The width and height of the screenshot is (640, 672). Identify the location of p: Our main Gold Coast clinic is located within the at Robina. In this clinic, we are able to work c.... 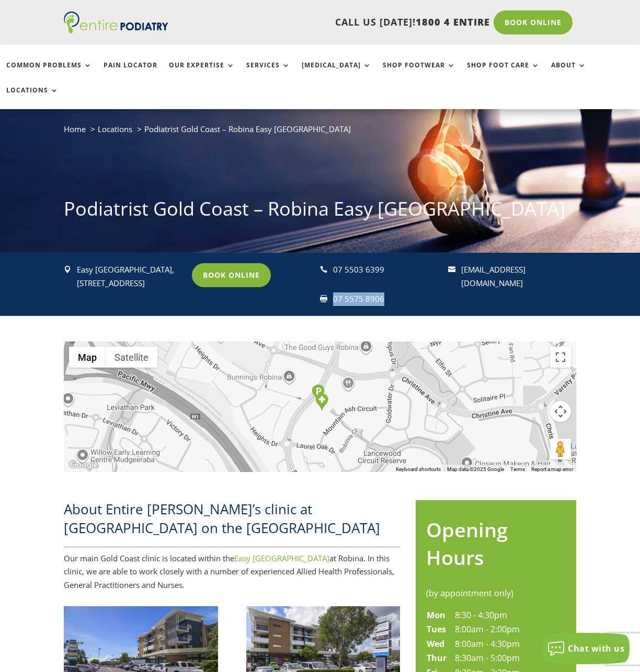
(232, 572).